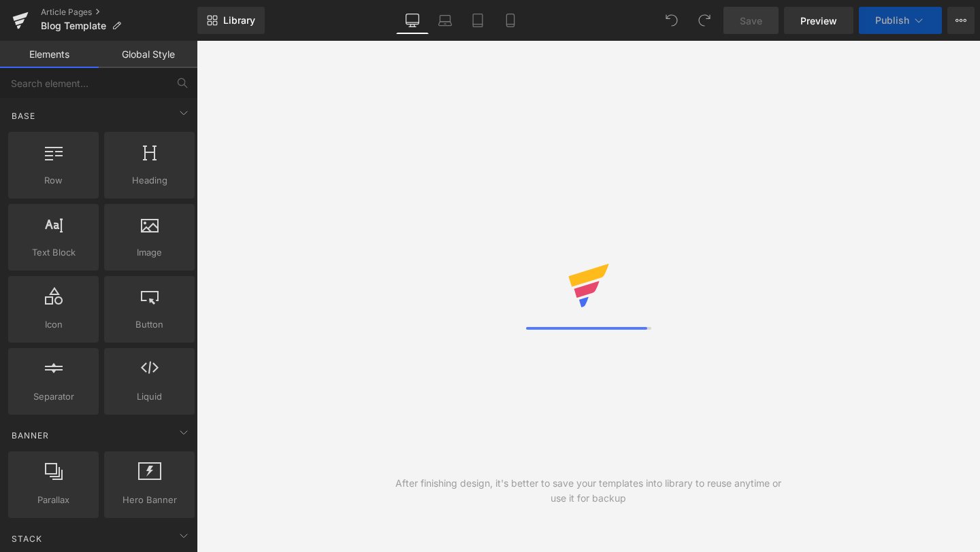 Image resolution: width=980 pixels, height=552 pixels. I want to click on a: Article Pages, so click(119, 12).